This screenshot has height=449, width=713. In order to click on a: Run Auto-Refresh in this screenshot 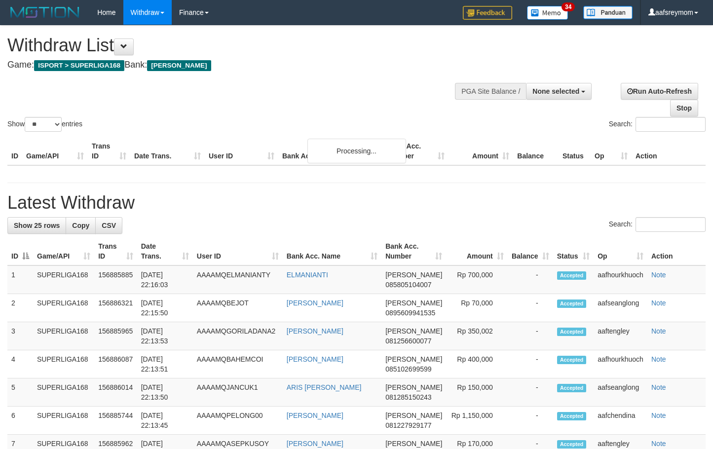, I will do `click(659, 91)`.